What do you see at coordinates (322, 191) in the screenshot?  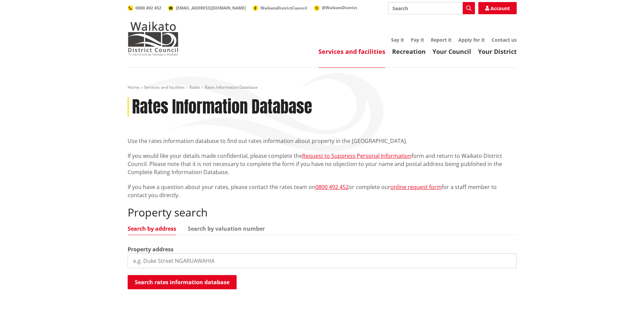 I see `p: If you have a question about your rates, please contact the rates team on or complete our for a s...` at bounding box center [322, 191].